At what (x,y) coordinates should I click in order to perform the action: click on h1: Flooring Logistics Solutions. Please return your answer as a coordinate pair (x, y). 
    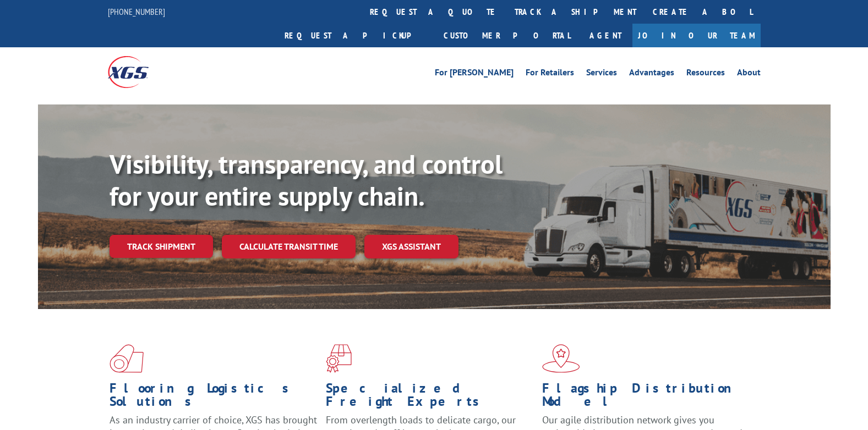
    Looking at the image, I should click on (214, 398).